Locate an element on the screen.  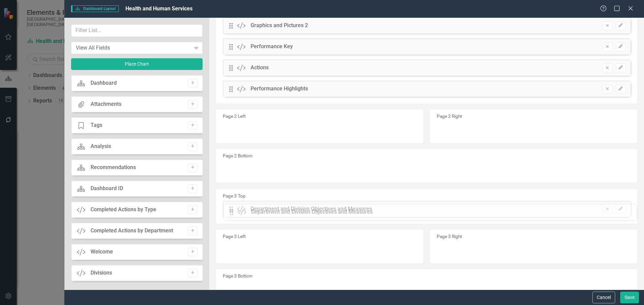
div: Recommendations is located at coordinates (113, 168).